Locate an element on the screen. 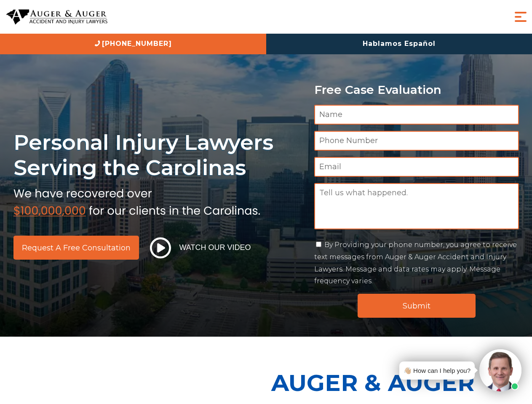  h1: Personal Injury Lawyers Serving the Carolinas is located at coordinates (159, 155).